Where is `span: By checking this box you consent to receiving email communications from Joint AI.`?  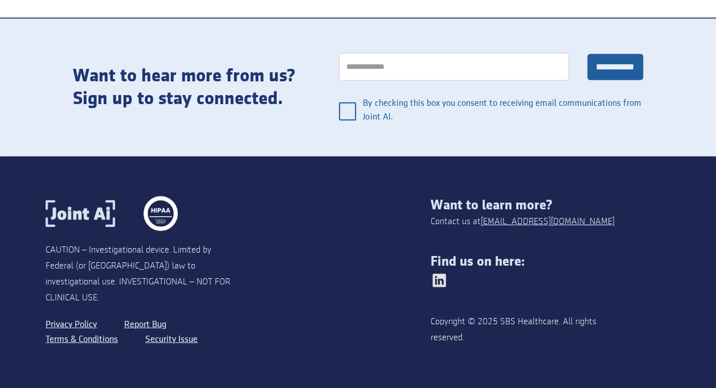
span: By checking this box you consent to receiving email communications from Joint AI. is located at coordinates (503, 111).